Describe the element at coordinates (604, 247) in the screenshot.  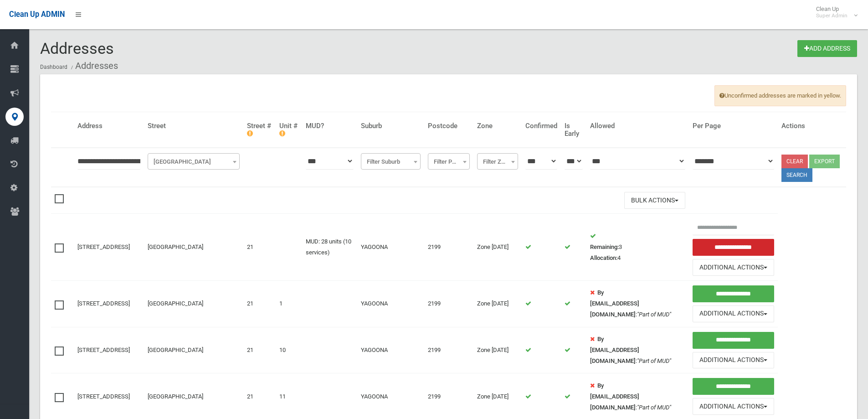
I see `strong: Remaining:` at that location.